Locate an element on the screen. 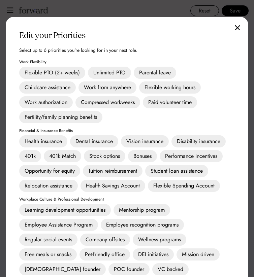 The image size is (254, 277). div: Mission driven is located at coordinates (198, 254).